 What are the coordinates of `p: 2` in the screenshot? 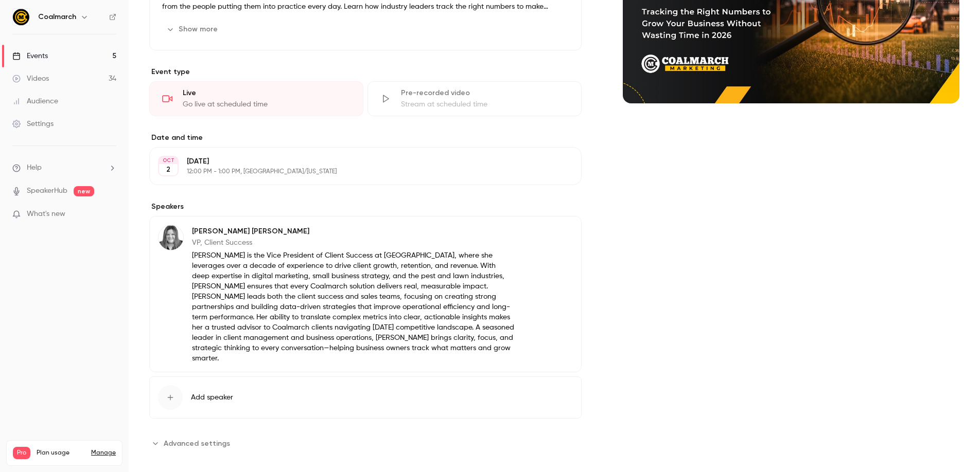 It's located at (168, 170).